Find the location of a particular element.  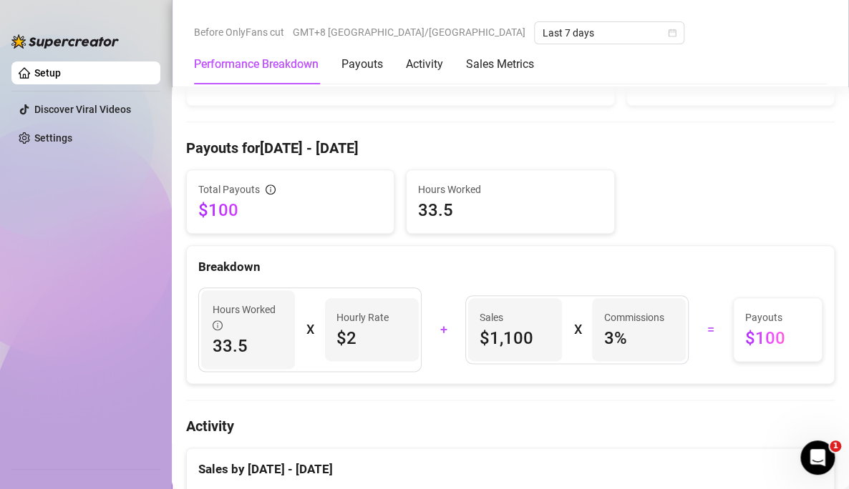

span: Before OnlyFans cut is located at coordinates (239, 32).